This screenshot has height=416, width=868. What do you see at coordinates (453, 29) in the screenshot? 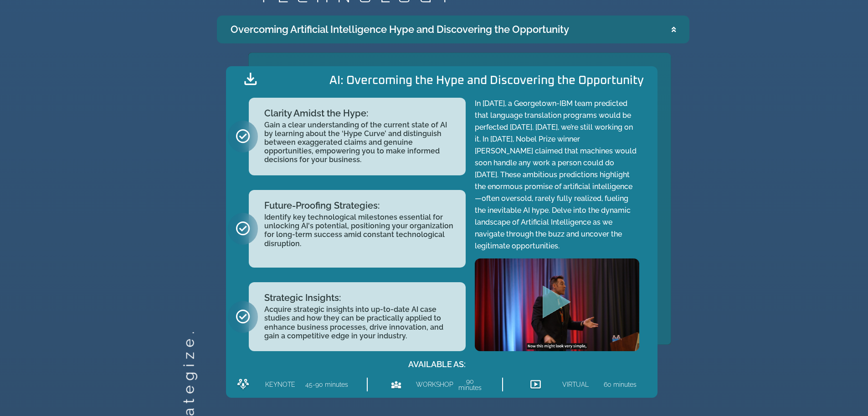
I see `summary: Overcoming Artificial Intelligence Hype and Discovering the Opportunity` at bounding box center [453, 29].